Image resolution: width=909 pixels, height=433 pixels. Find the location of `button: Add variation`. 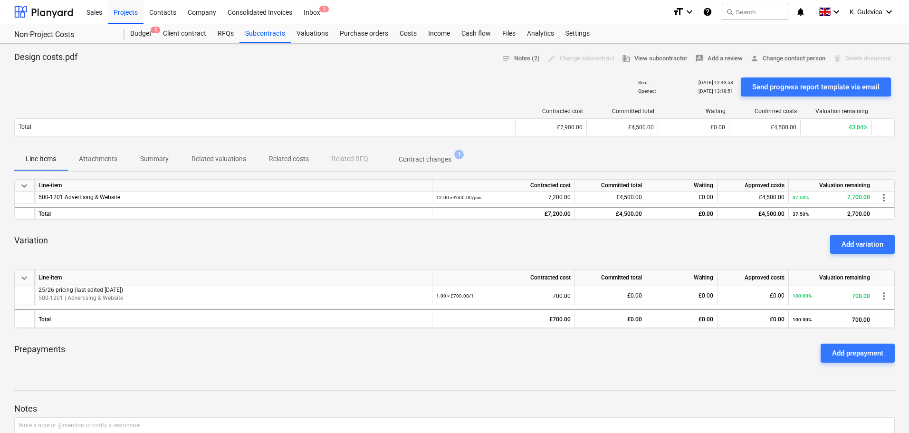

button: Add variation is located at coordinates (862, 244).